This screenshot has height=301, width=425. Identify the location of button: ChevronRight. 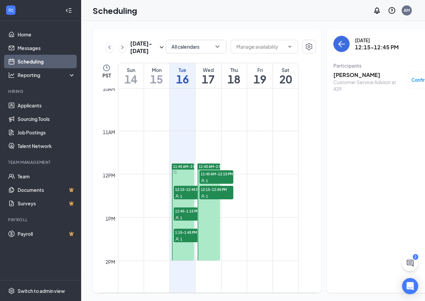
(122, 47).